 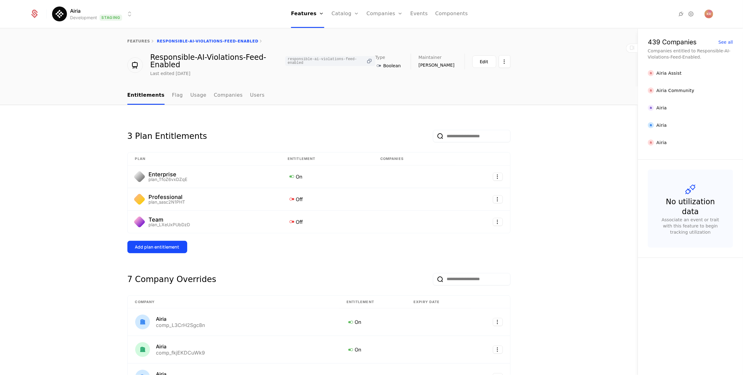 I want to click on a: Companies, so click(x=228, y=95).